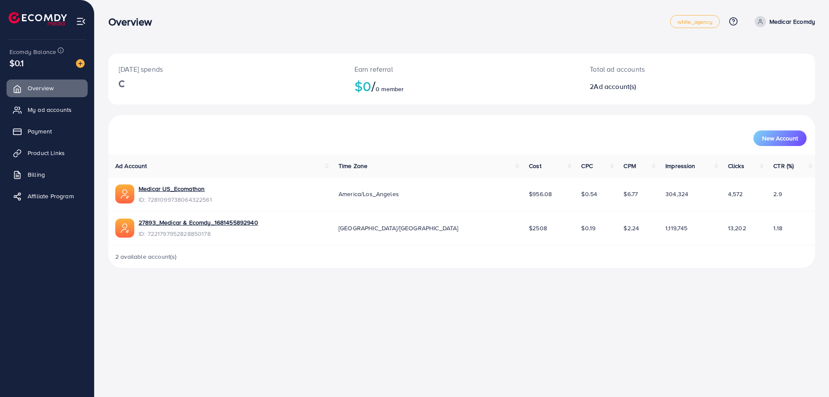  Describe the element at coordinates (81, 21) in the screenshot. I see `img: menu` at that location.